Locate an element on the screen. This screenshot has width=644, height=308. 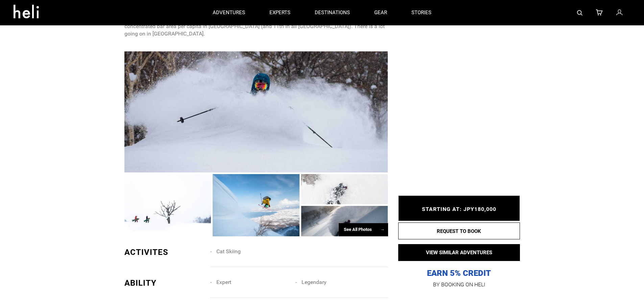
span: Legendary is located at coordinates (314, 282).